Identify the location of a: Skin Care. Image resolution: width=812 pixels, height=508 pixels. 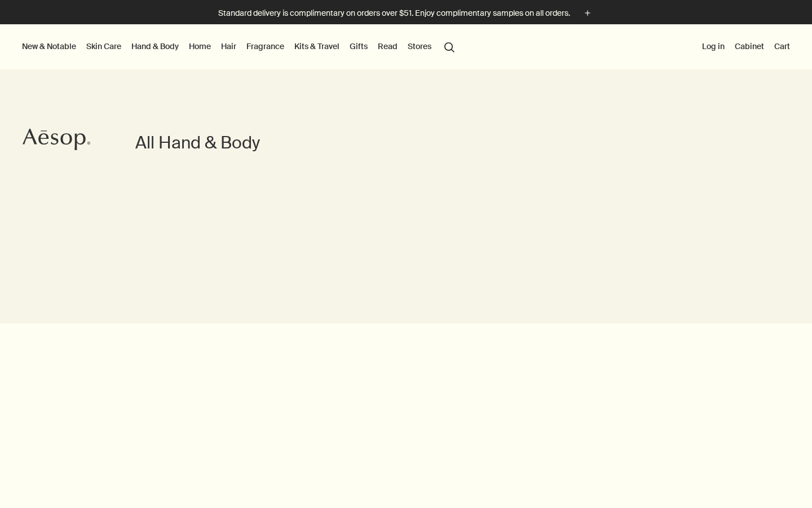
(104, 46).